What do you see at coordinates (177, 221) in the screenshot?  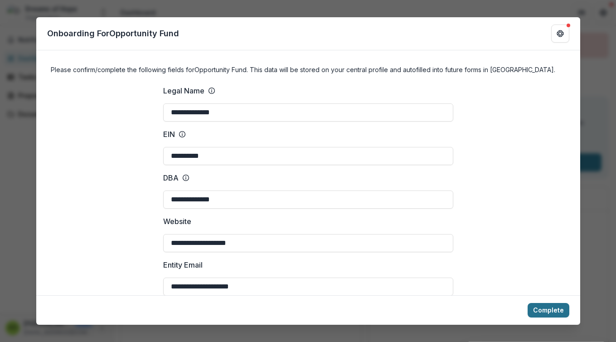 I see `p: Website` at bounding box center [177, 221].